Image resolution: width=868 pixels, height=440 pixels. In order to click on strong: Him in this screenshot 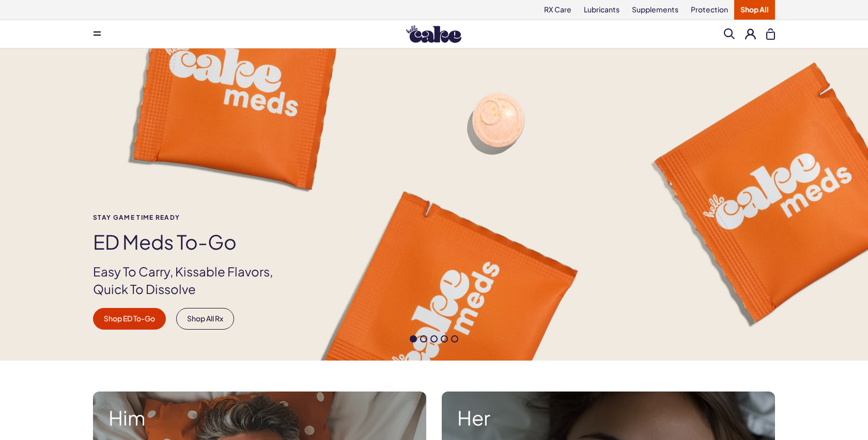, I will do `click(259, 418)`.